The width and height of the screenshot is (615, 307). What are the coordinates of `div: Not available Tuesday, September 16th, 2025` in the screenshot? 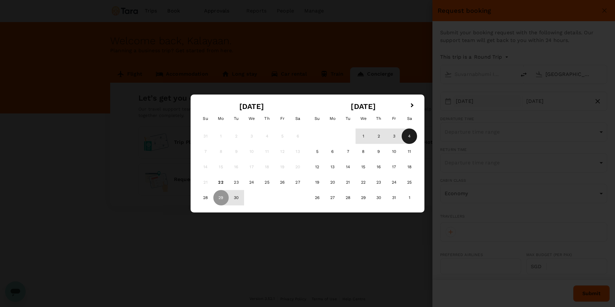 It's located at (236, 167).